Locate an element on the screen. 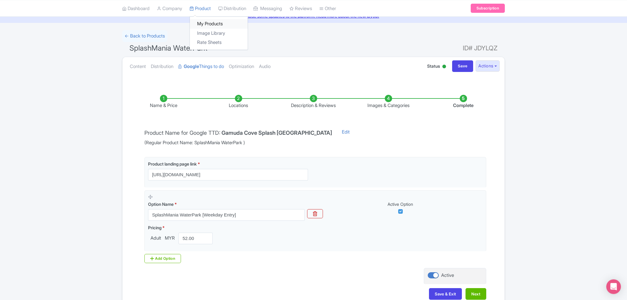 The image size is (627, 300). a: Edit is located at coordinates (346, 137).